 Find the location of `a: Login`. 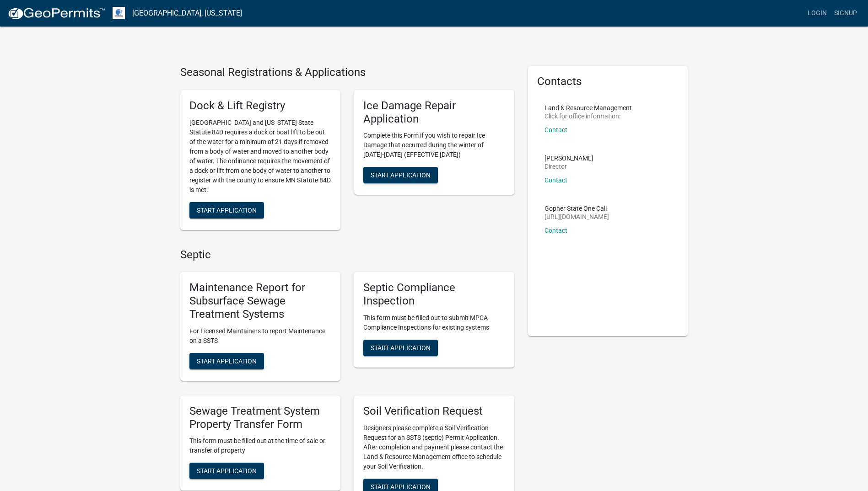

a: Login is located at coordinates (817, 13).